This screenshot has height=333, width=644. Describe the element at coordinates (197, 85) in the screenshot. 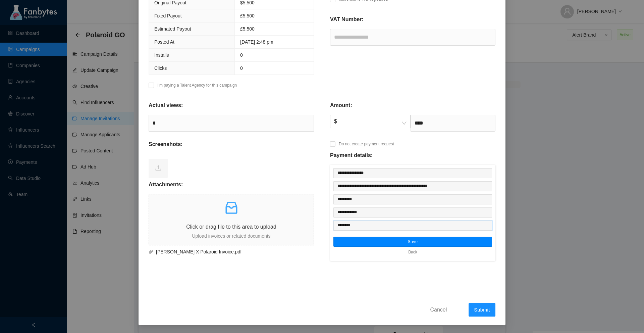

I see `p: I’m paying a Talent Agency for this campaign` at that location.